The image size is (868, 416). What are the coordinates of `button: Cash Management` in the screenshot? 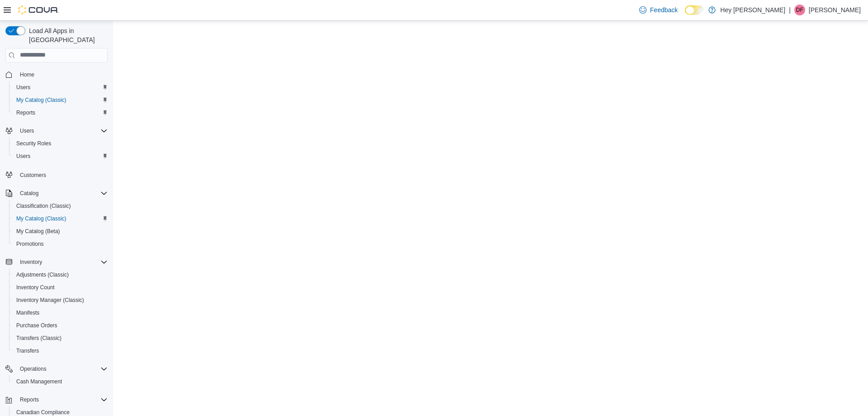 It's located at (60, 381).